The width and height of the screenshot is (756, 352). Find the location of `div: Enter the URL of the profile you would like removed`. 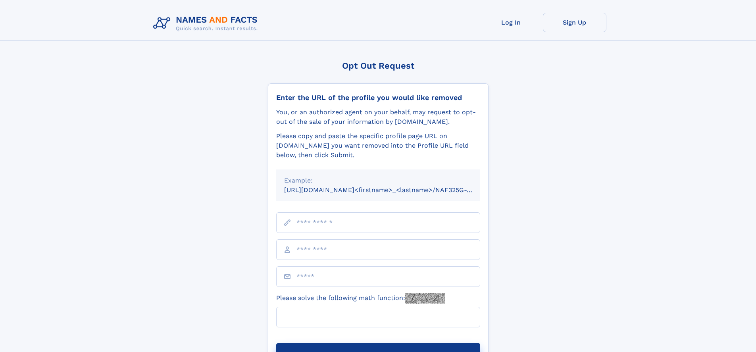

div: Enter the URL of the profile you would like removed is located at coordinates (378, 98).